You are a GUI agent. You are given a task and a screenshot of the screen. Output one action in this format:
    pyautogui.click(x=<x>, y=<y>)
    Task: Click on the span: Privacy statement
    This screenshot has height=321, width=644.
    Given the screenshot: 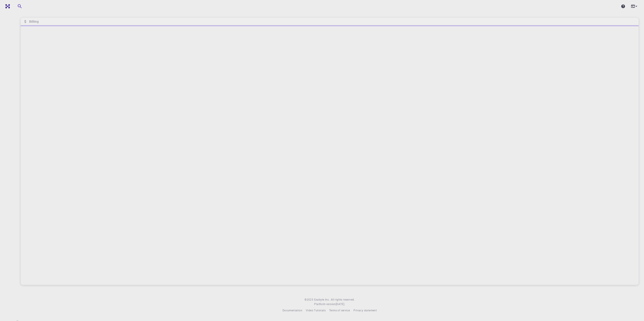 What is the action you would take?
    pyautogui.click(x=365, y=310)
    